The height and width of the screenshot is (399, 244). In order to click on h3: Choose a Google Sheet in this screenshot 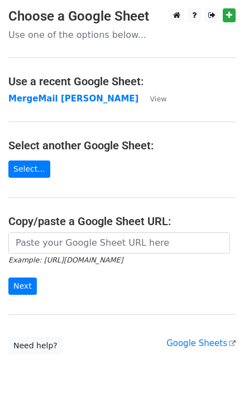, I will do `click(122, 16)`.